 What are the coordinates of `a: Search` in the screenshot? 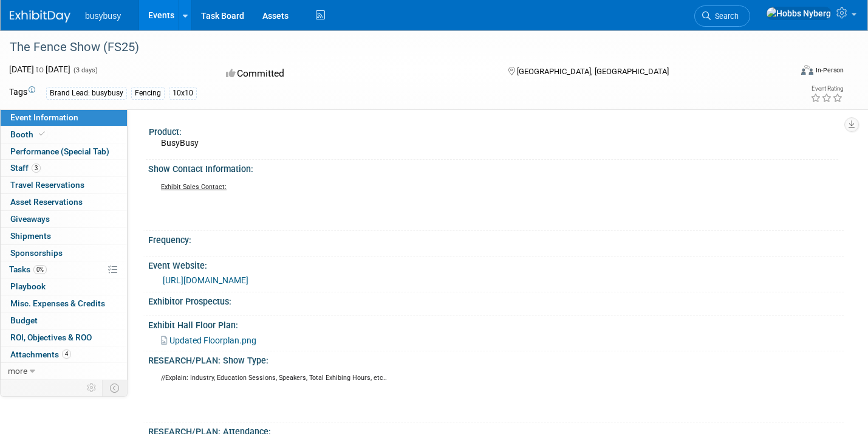 It's located at (722, 16).